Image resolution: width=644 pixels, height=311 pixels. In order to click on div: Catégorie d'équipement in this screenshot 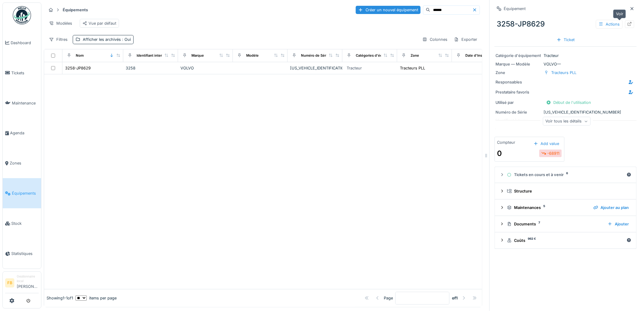, I will do `click(518, 56)`.